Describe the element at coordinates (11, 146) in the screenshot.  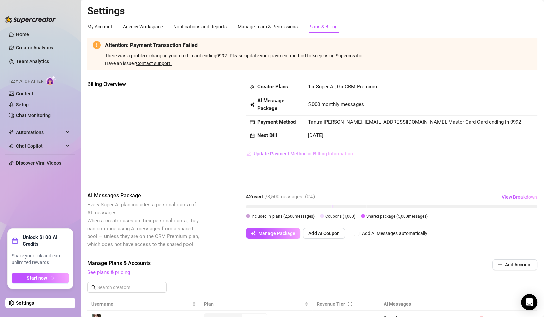
I see `img: Chat Copilot` at that location.